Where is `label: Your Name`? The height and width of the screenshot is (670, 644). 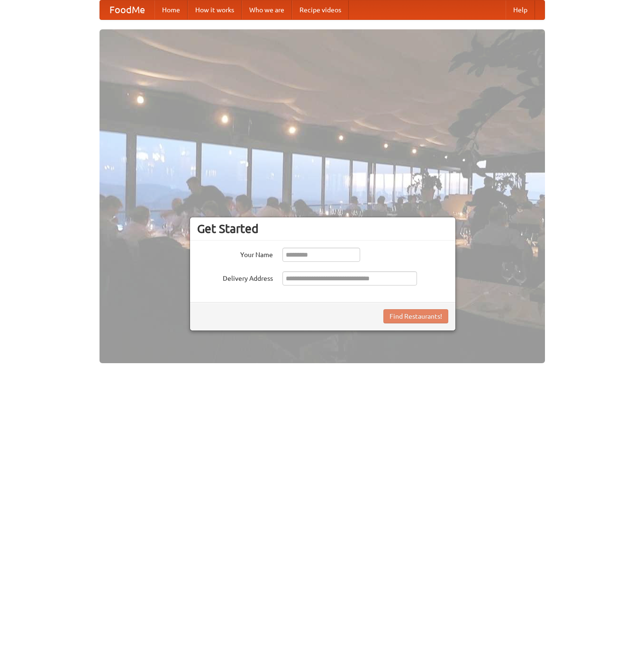
label: Your Name is located at coordinates (235, 253).